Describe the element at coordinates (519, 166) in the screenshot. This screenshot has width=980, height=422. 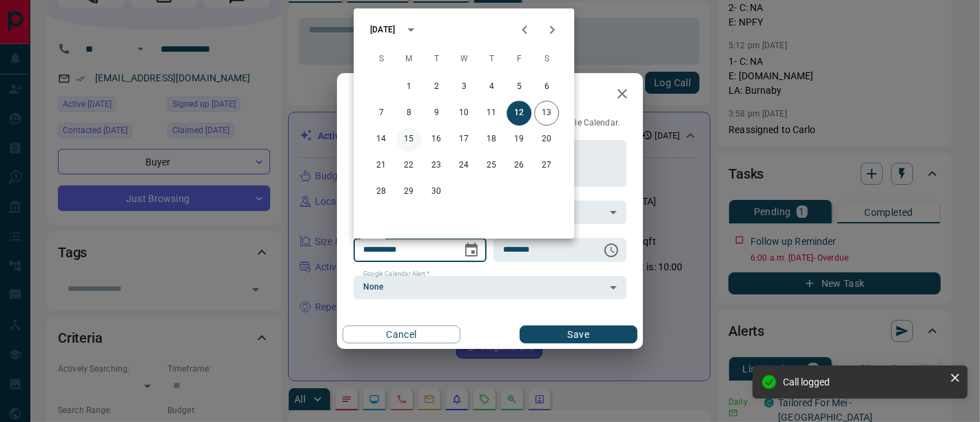
I see `button: 26` at that location.